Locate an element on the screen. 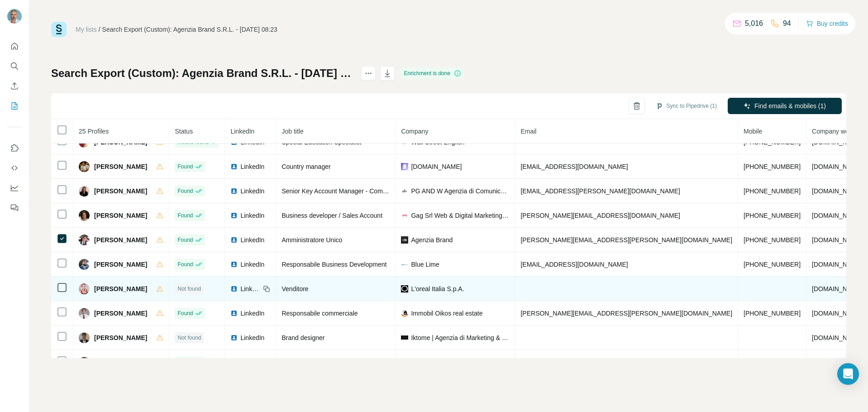 This screenshot has height=412, width=868. div: Open Intercom Messenger is located at coordinates (848, 374).